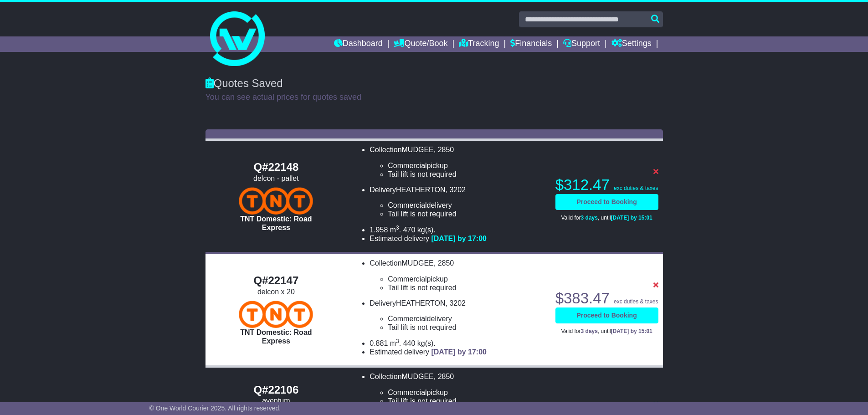 Image resolution: width=868 pixels, height=415 pixels. Describe the element at coordinates (276, 280) in the screenshot. I see `div: Q#22147` at that location.